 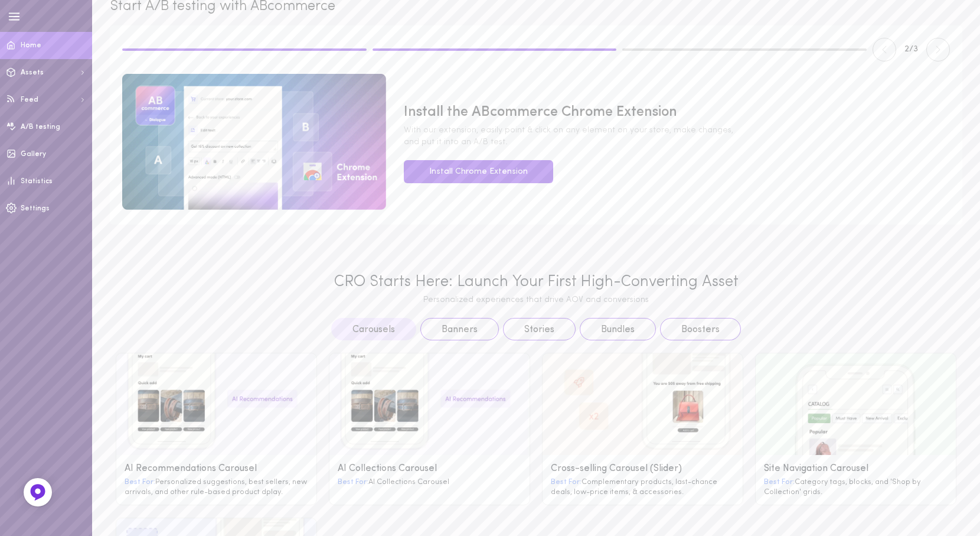 What do you see at coordinates (35, 208) in the screenshot?
I see `span: Settings` at bounding box center [35, 208].